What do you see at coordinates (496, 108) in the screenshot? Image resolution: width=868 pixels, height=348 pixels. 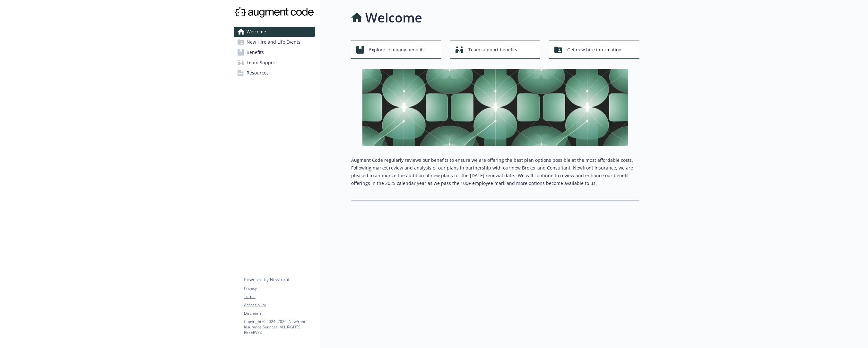 I see `img: overview page banner` at bounding box center [496, 108].